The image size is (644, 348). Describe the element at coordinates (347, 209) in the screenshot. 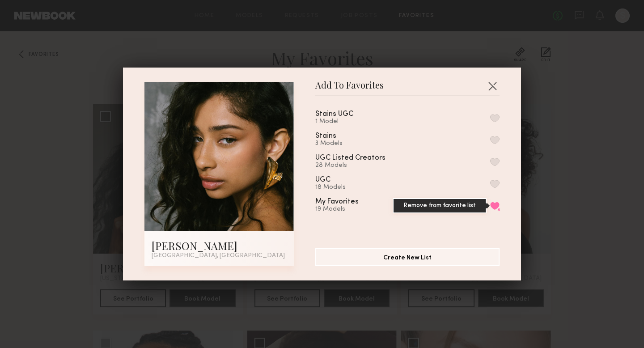

I see `div: 19 Models` at that location.